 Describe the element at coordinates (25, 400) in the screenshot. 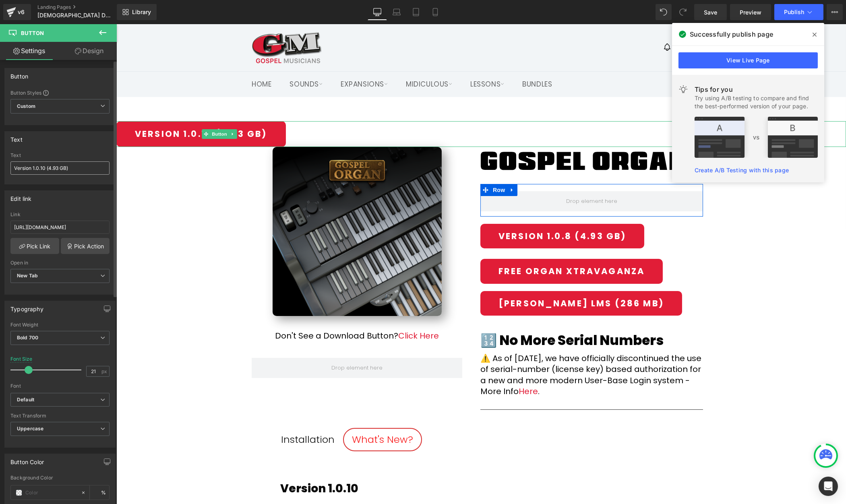

I see `i: Default` at that location.